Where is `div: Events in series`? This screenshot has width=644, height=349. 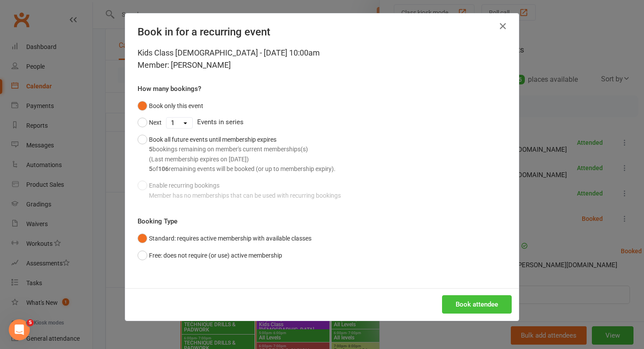
div: Events in series is located at coordinates (322, 122).